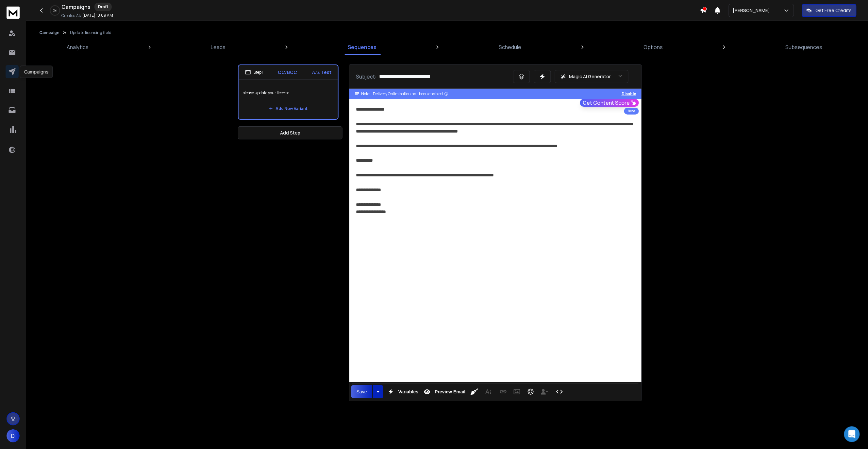 The height and width of the screenshot is (449, 868). Describe the element at coordinates (366, 76) in the screenshot. I see `p: Subject:` at that location.